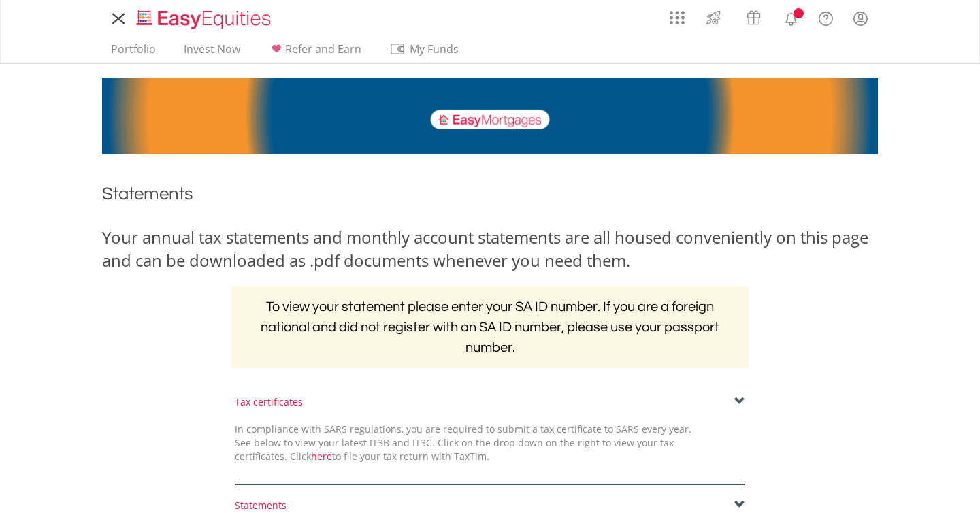  I want to click on a: Portfolio, so click(133, 52).